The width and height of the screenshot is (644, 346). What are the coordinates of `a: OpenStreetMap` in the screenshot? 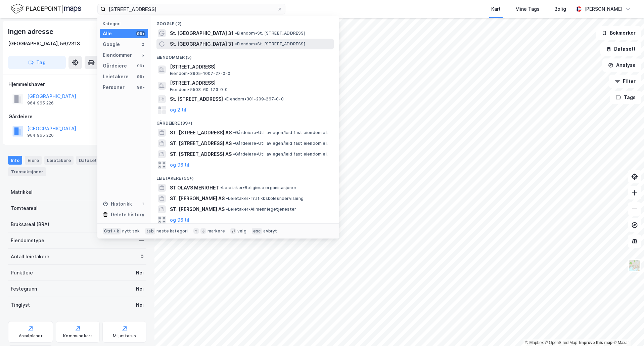 It's located at (561, 343).